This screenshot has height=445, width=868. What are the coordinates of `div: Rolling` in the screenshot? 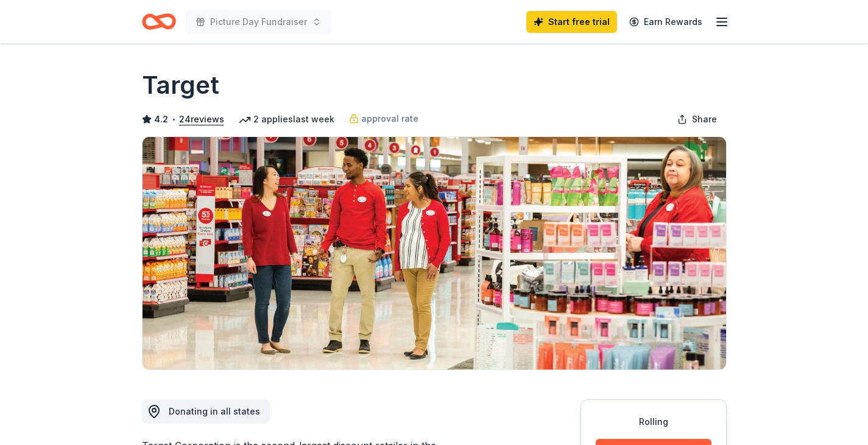 It's located at (654, 422).